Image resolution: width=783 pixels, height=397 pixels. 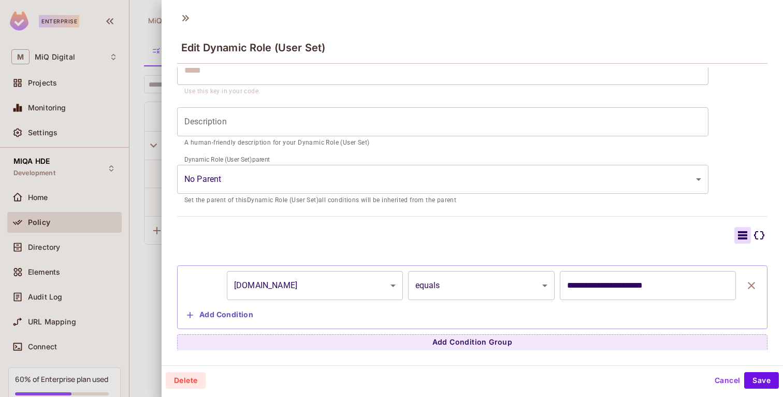 I want to click on button: Delete, so click(x=185, y=380).